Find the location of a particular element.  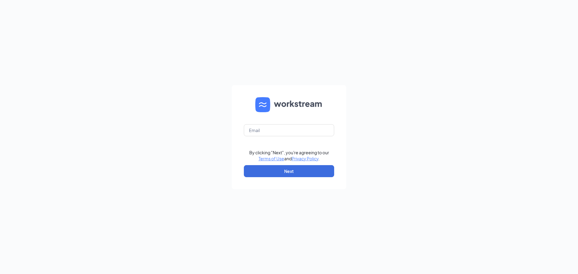

a: Privacy Policy is located at coordinates (305, 159).